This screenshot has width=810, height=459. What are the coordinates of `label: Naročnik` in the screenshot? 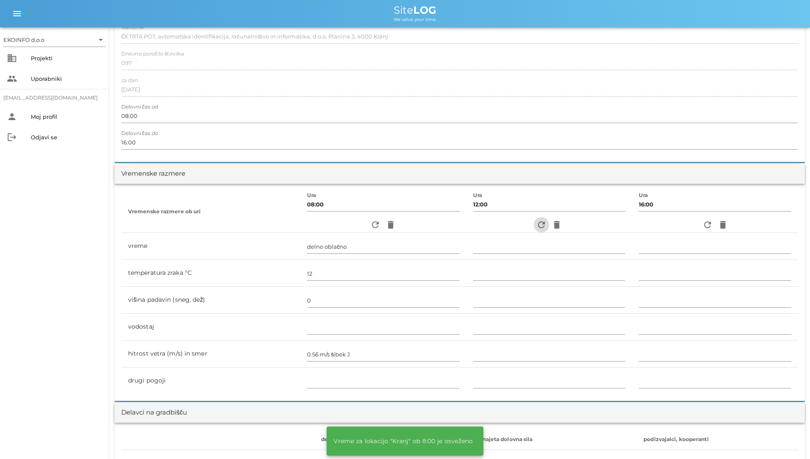 It's located at (132, 27).